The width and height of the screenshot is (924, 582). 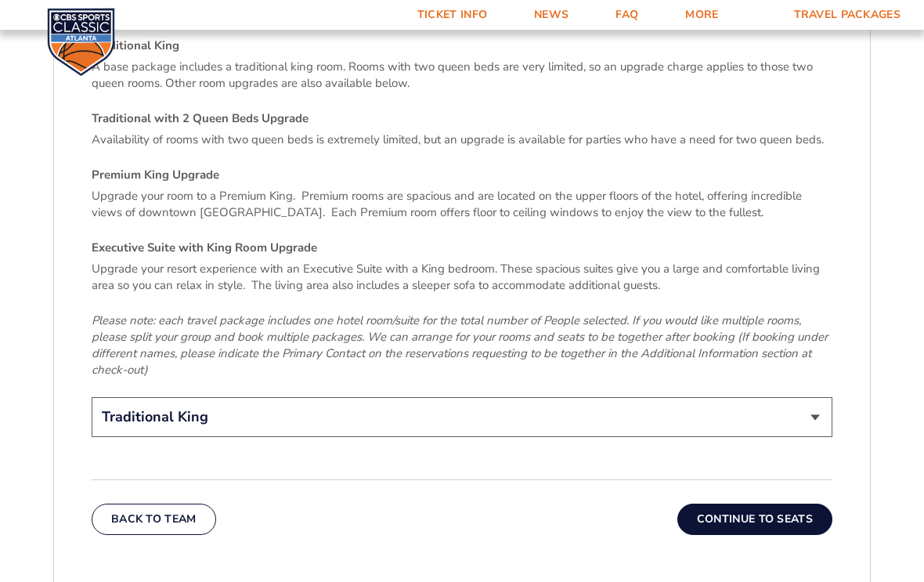 I want to click on p: A base package includes a traditional king room. Rooms with two queen beds are very limited, so a..., so click(x=462, y=75).